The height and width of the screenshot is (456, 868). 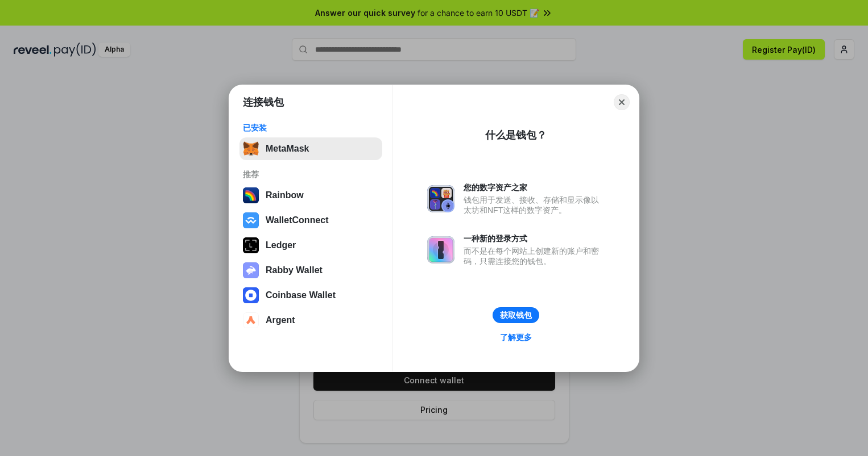 What do you see at coordinates (516, 315) in the screenshot?
I see `div: 获取钱包` at bounding box center [516, 315].